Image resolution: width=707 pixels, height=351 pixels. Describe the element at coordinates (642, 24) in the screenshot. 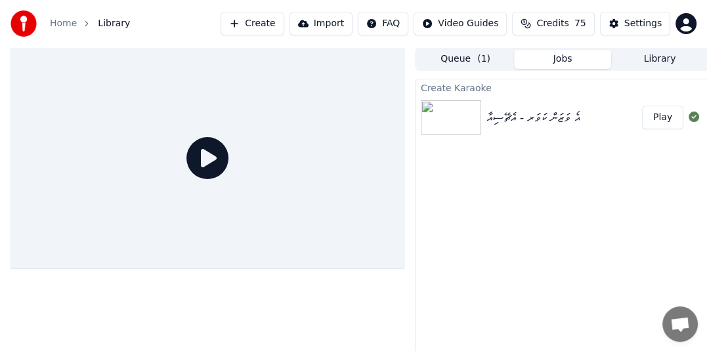

I see `div: Settings` at that location.